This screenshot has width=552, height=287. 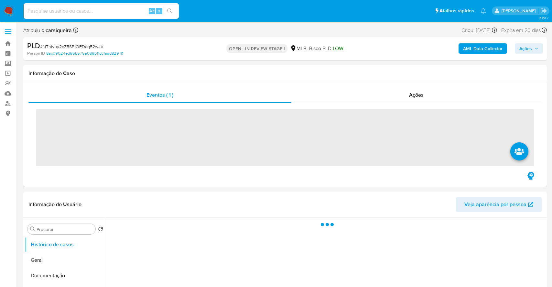 What do you see at coordinates (482, 48) in the screenshot?
I see `button: AML Data Collector` at bounding box center [482, 48].